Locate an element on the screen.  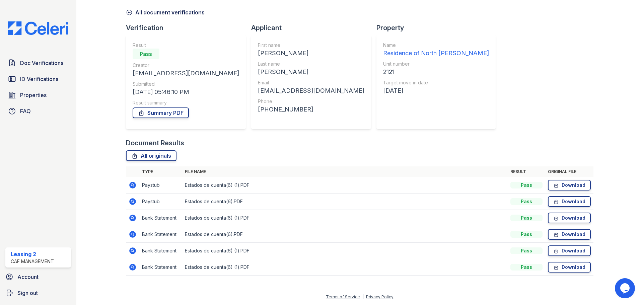
div: Applicant is located at coordinates (314, 28).